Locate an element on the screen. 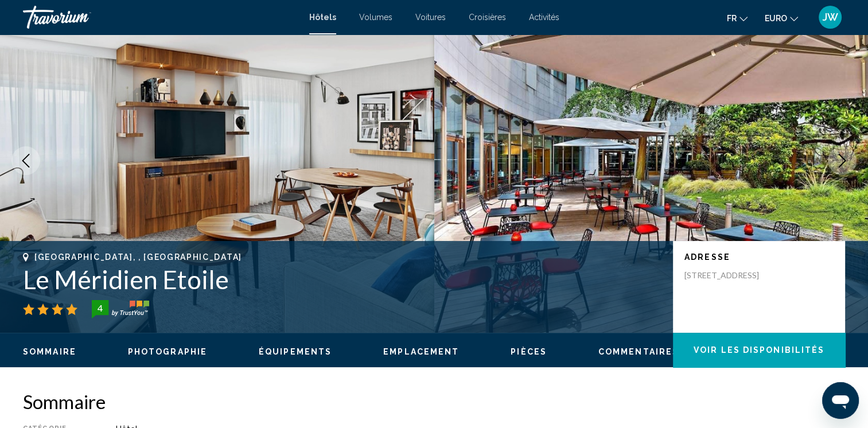  a: Croisières is located at coordinates (487, 17).